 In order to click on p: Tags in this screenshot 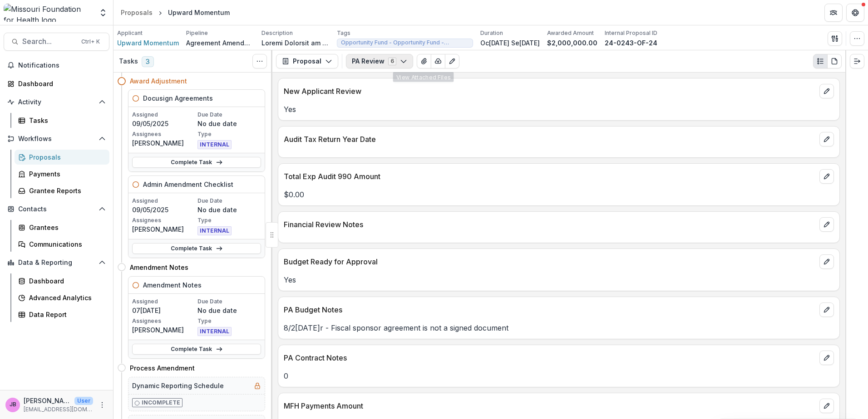, I will do `click(344, 33)`.